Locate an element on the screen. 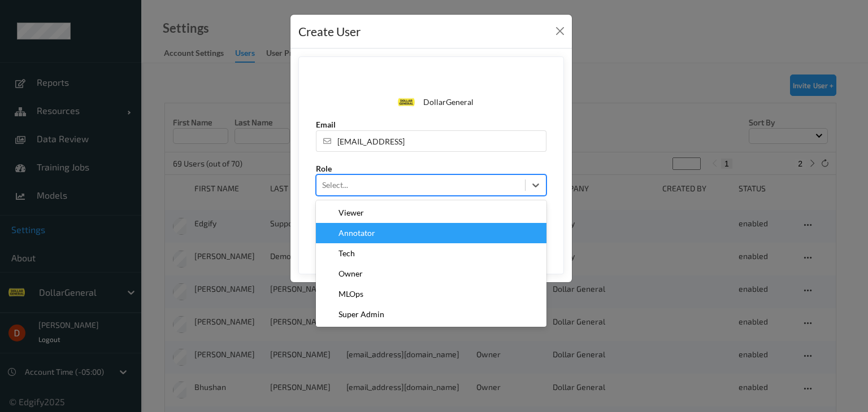  label: Email is located at coordinates (326, 125).